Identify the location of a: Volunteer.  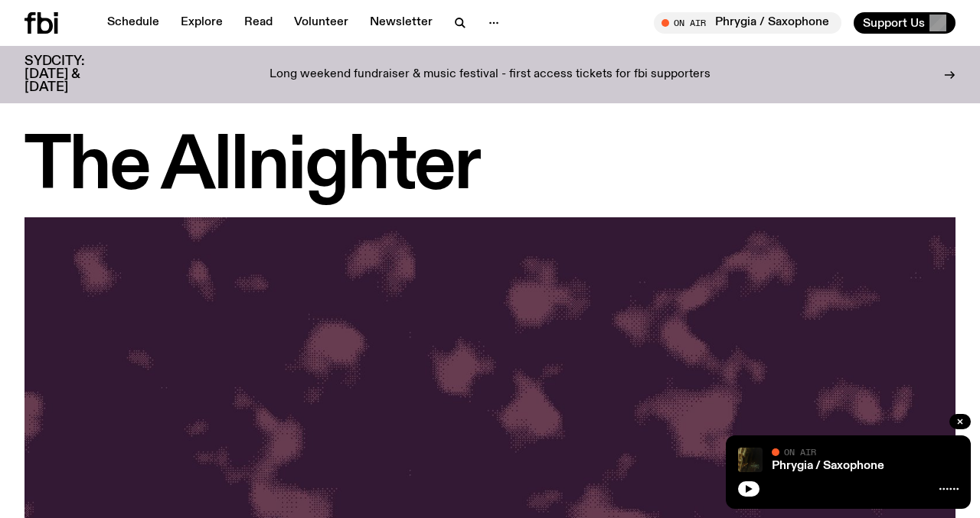
(321, 23).